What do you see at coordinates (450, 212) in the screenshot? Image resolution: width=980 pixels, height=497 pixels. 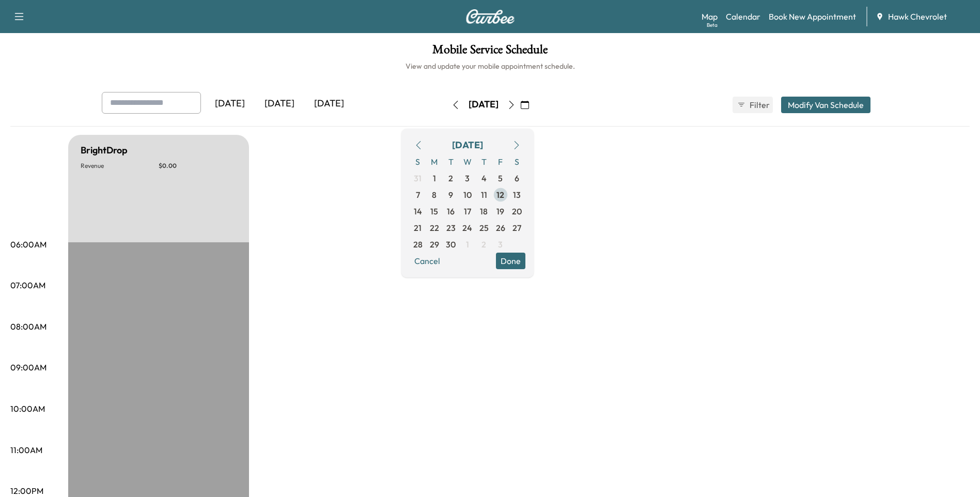 I see `span: 16` at bounding box center [450, 212].